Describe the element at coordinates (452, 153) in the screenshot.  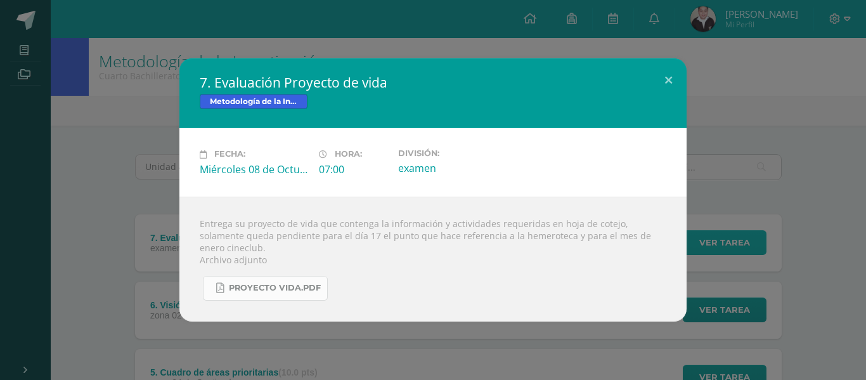
I see `label: División:` at that location.